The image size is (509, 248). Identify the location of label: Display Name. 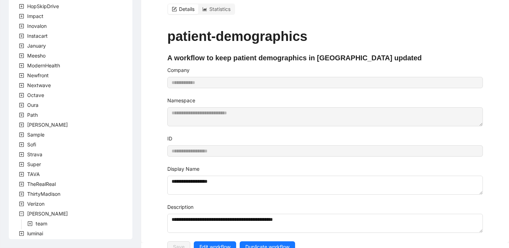
(183, 169).